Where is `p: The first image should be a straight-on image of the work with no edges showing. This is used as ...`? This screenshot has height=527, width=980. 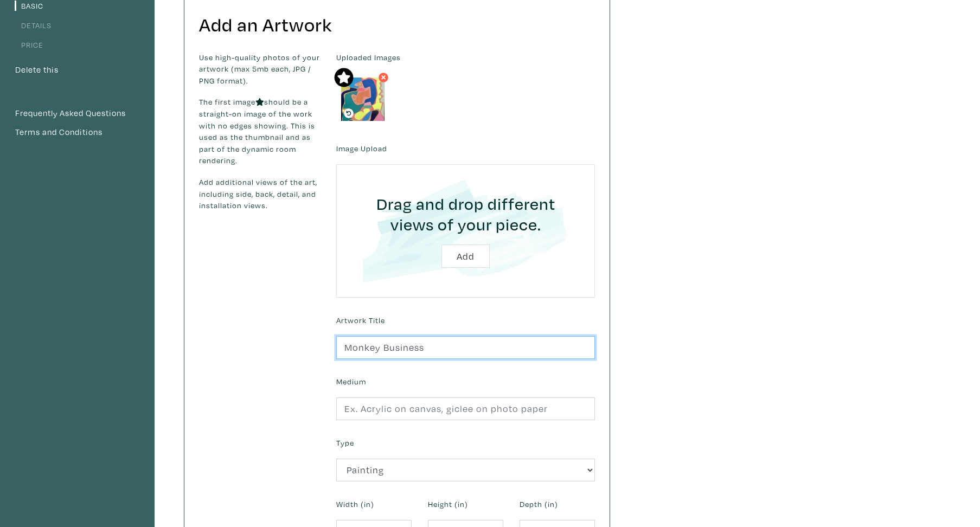
p: The first image should be a straight-on image of the work with no edges showing. This is used as ... is located at coordinates (259, 131).